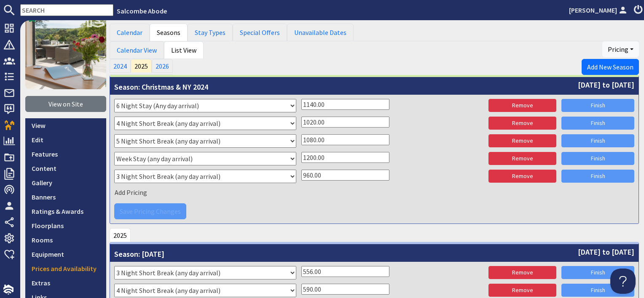 Image resolution: width=644 pixels, height=298 pixels. Describe the element at coordinates (161, 86) in the screenshot. I see `span: Season: Christmas & NY 2024` at that location.